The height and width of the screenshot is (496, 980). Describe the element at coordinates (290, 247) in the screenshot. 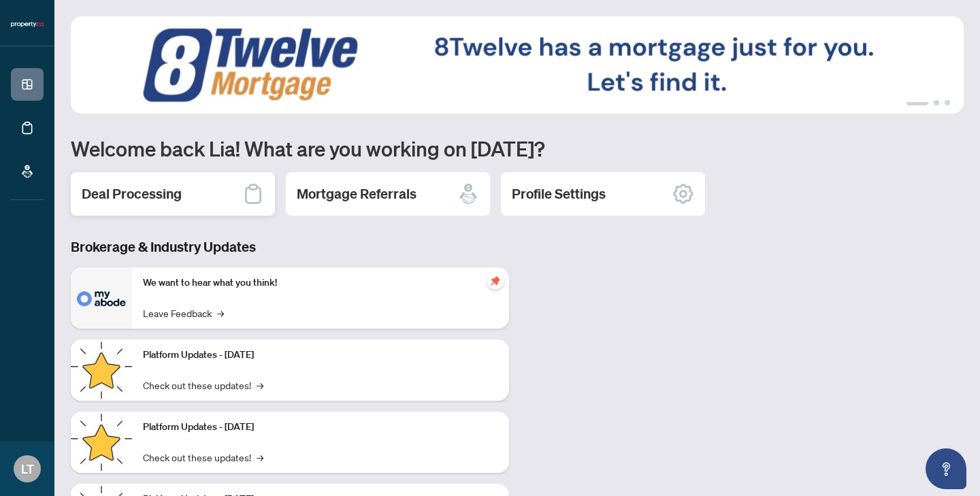

I see `h3: Brokerage & Industry Updates` at that location.